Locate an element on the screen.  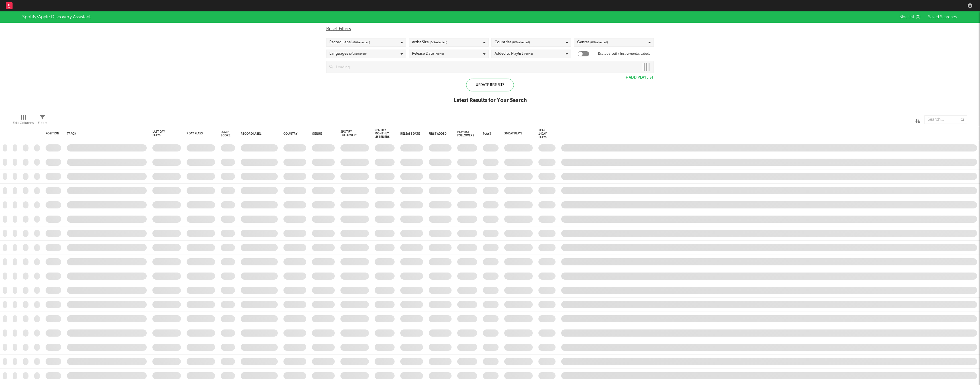
div: Spotify/Apple Discovery Assistant is located at coordinates (57, 17).